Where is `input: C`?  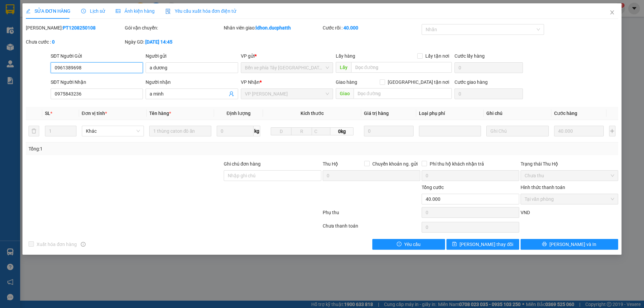
input: C is located at coordinates (321, 132).